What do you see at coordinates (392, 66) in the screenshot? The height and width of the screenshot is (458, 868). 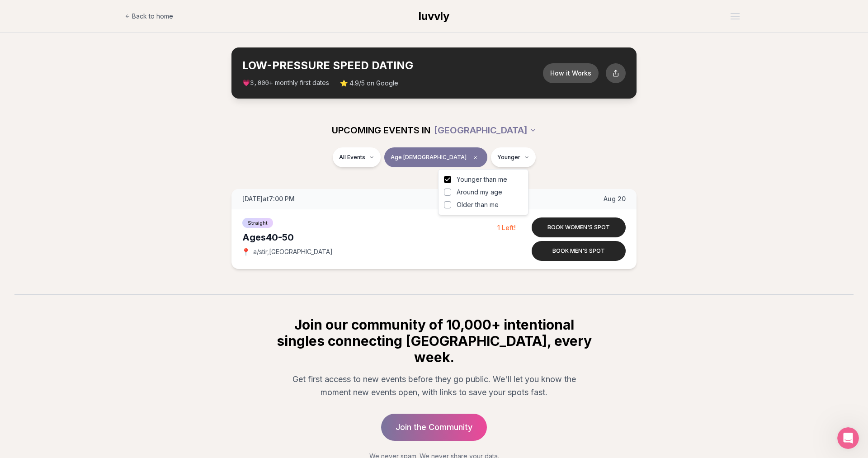 I see `h2: LOW-PRESSURE SPEED DATING` at bounding box center [392, 66].